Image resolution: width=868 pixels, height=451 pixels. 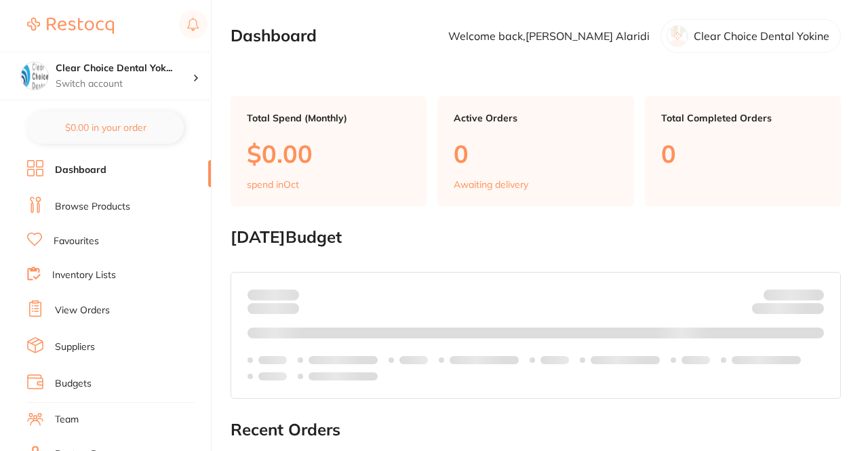 I want to click on p: Awaiting delivery, so click(x=491, y=185).